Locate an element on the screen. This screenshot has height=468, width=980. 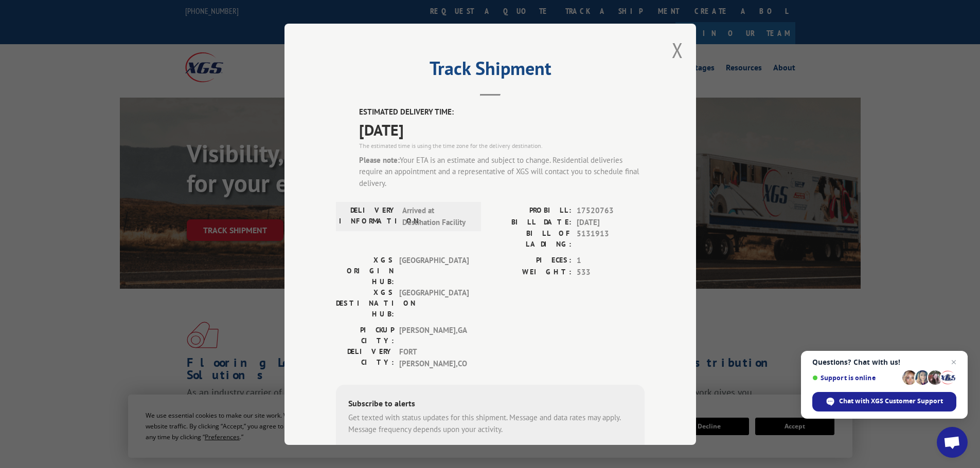
div: The estimated time is using the time zone for the delivery destination. is located at coordinates (502, 145).